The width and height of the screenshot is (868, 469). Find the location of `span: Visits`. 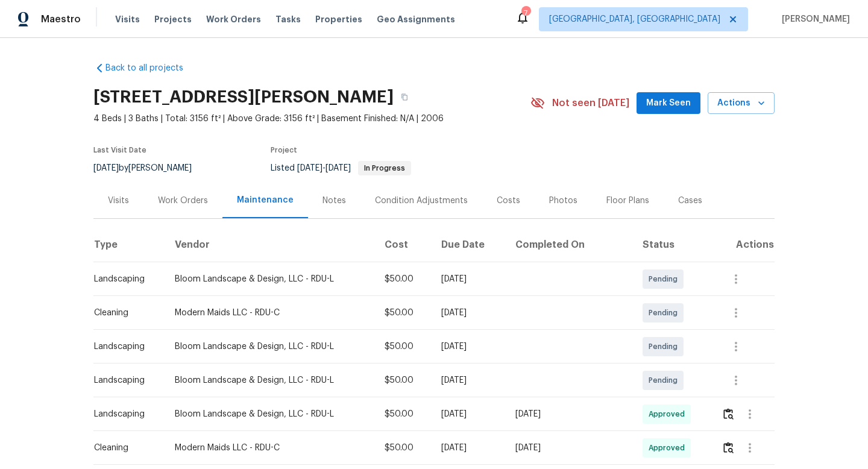

span: Visits is located at coordinates (127, 20).